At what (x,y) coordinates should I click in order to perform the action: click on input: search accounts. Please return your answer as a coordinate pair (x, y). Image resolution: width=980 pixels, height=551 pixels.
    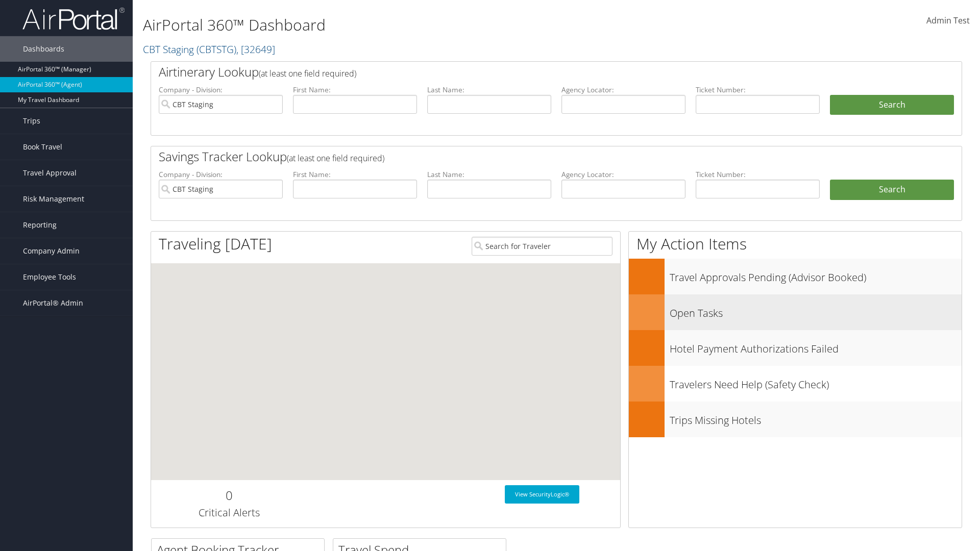
    Looking at the image, I should click on (220, 189).